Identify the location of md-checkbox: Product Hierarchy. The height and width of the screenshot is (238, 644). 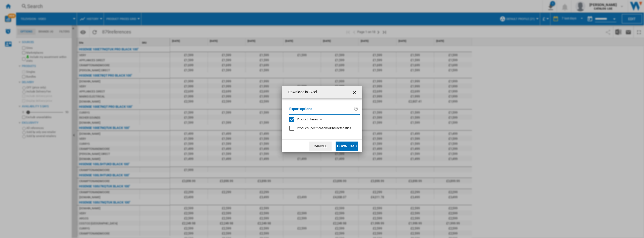
(323, 119).